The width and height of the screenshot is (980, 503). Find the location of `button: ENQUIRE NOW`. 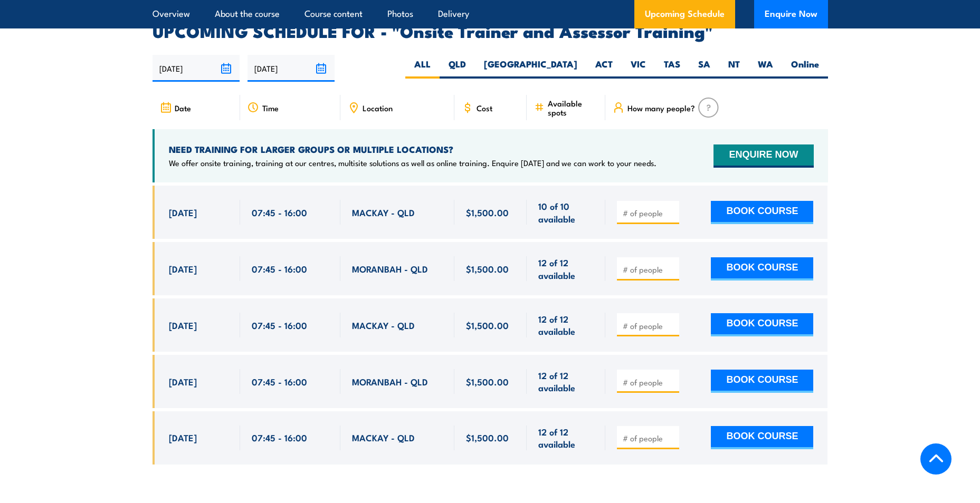

button: ENQUIRE NOW is located at coordinates (764, 156).